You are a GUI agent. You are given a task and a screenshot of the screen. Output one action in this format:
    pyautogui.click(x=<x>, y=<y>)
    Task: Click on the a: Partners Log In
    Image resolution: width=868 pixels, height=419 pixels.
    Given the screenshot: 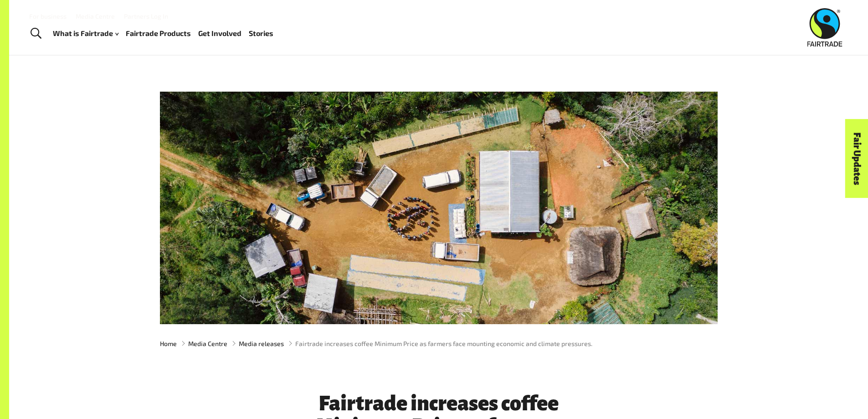 What is the action you would take?
    pyautogui.click(x=146, y=16)
    